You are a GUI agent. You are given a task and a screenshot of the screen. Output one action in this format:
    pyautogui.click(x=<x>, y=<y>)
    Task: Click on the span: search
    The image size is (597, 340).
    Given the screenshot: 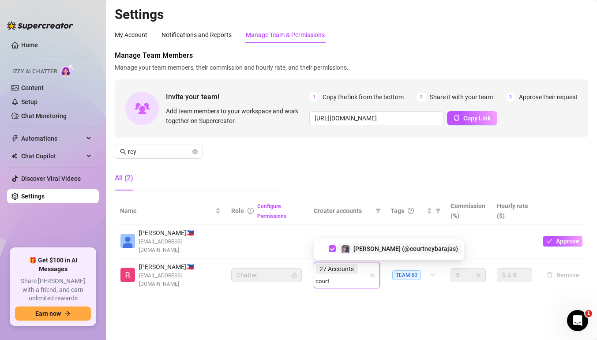 What is the action you would take?
    pyautogui.click(x=123, y=152)
    